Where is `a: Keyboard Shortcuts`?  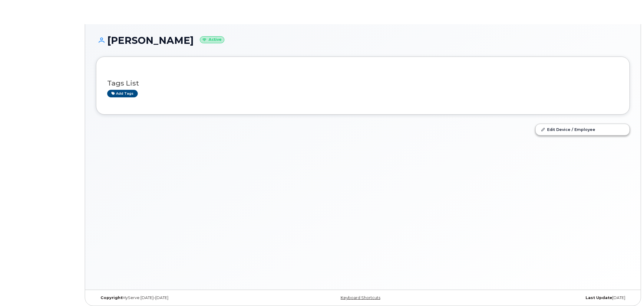
a: Keyboard Shortcuts is located at coordinates (360, 297).